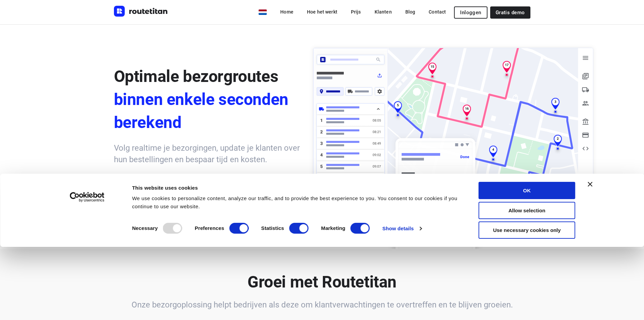  Describe the element at coordinates (298, 202) in the screenshot. I see `div: We use cookies to personalize content, analyze our traffic, and to provide the best experience to...` at that location.